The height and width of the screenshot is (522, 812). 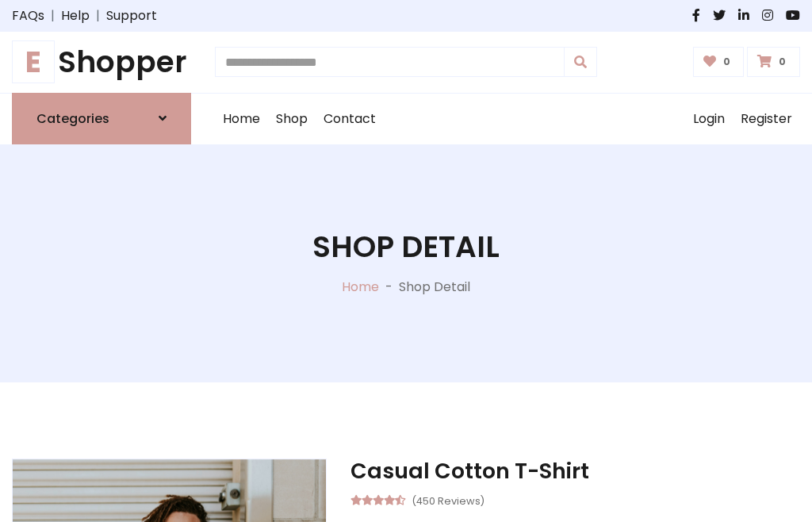 What do you see at coordinates (766, 119) in the screenshot?
I see `a: Register` at bounding box center [766, 119].